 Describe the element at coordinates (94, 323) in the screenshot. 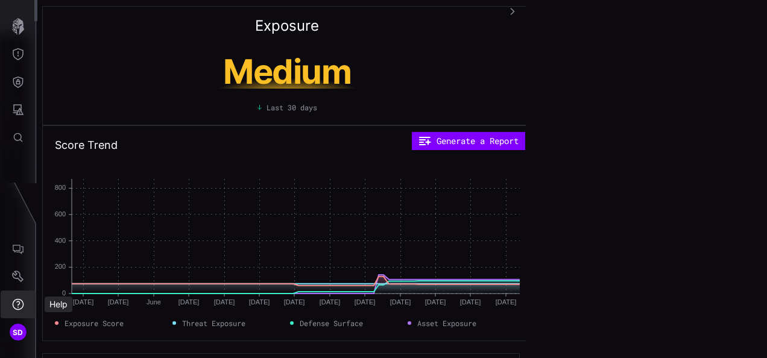

I see `span: Exposure Score` at that location.